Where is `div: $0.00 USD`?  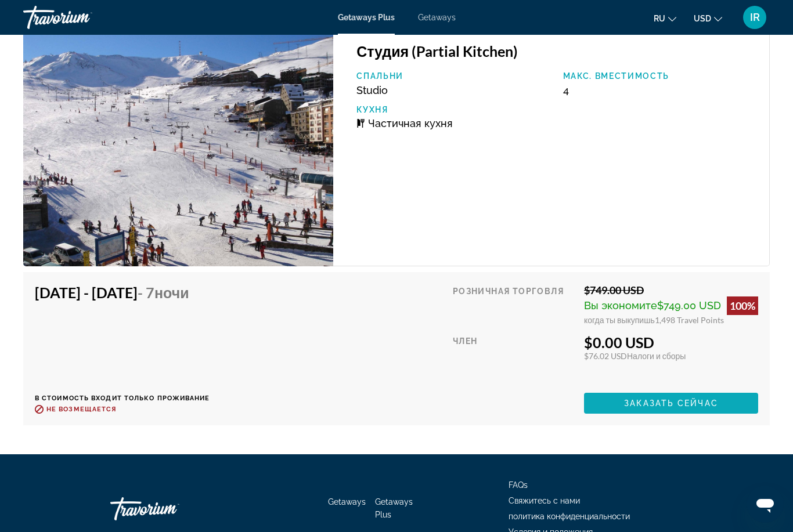 div: $0.00 USD is located at coordinates (671, 342).